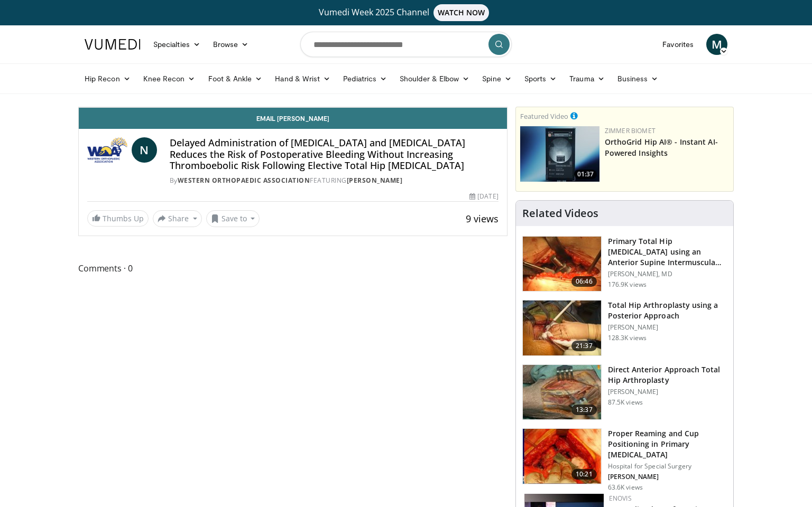 The image size is (812, 507). I want to click on img: 9ceeadf7-7a50-4be6-849f-8c42a554e74d.150x105_q85_crop-smart_upscale.jpg, so click(562, 457).